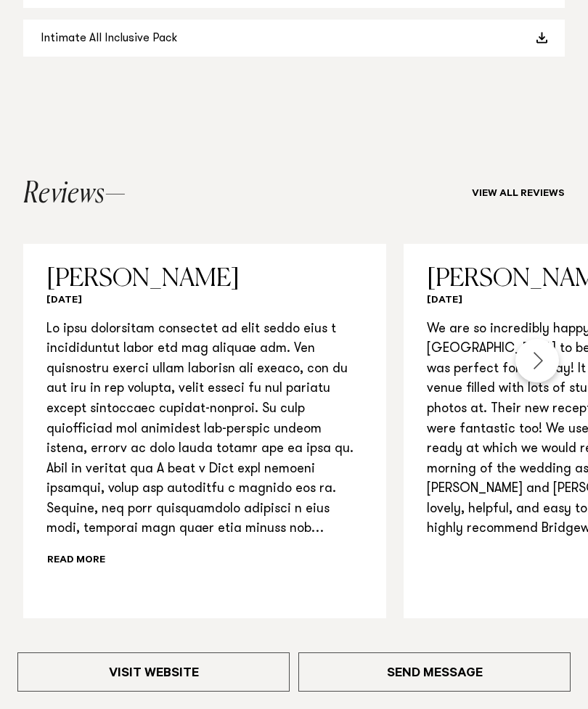 This screenshot has height=709, width=588. I want to click on a: Send Message, so click(434, 672).